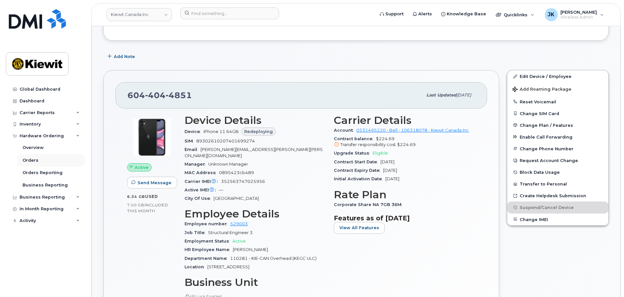 This screenshot has height=297, width=624. What do you see at coordinates (152, 196) in the screenshot?
I see `span: used` at bounding box center [152, 196].